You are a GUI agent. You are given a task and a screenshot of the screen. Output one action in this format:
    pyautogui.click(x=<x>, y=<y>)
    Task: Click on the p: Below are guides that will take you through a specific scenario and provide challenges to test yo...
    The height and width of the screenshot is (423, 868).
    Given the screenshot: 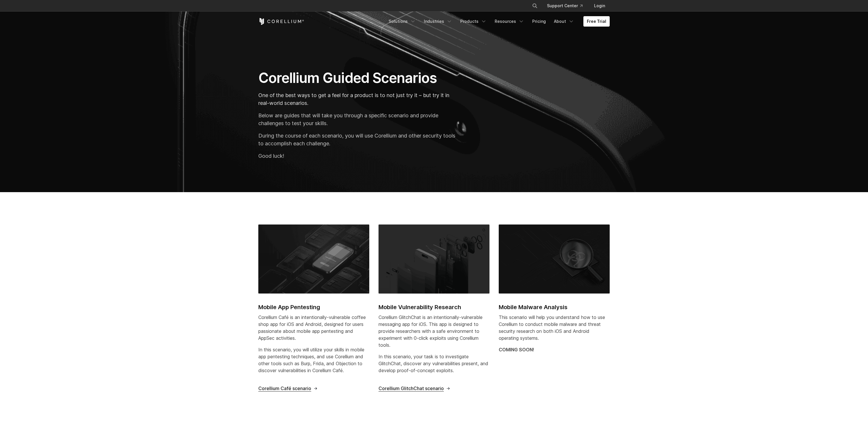 What is the action you would take?
    pyautogui.click(x=359, y=119)
    